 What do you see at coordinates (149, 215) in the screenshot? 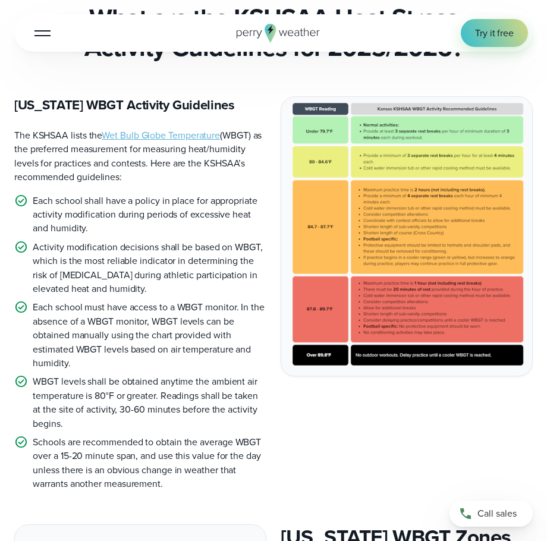
I see `p: Each school shall have a policy in place for appropriate activity modification during periods of ...` at bounding box center [149, 215].